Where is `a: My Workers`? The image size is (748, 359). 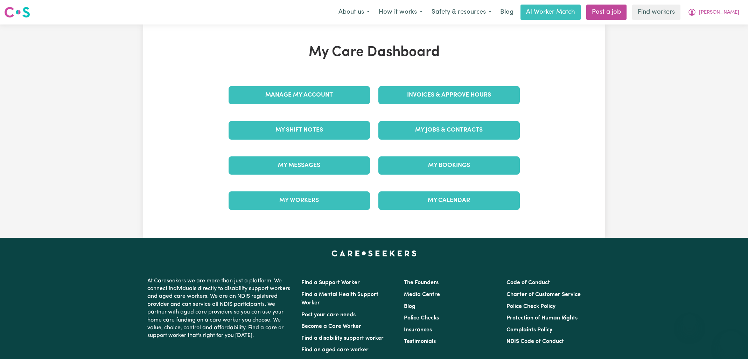
a: My Workers is located at coordinates (299, 201).